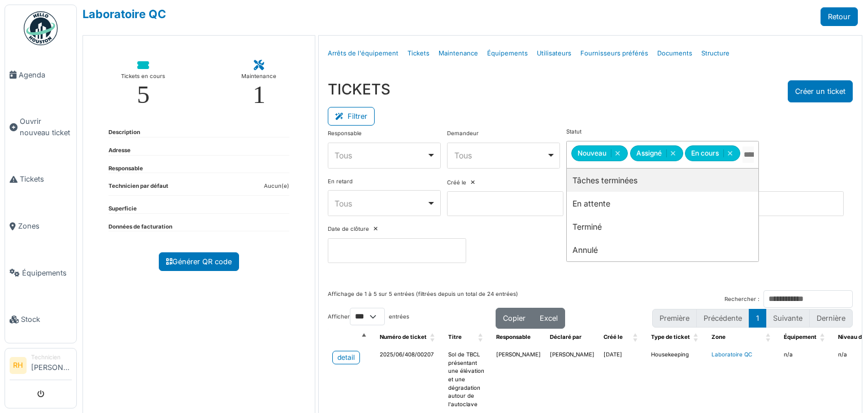 Image resolution: width=868 pixels, height=413 pixels. I want to click on button: Excel, so click(549, 318).